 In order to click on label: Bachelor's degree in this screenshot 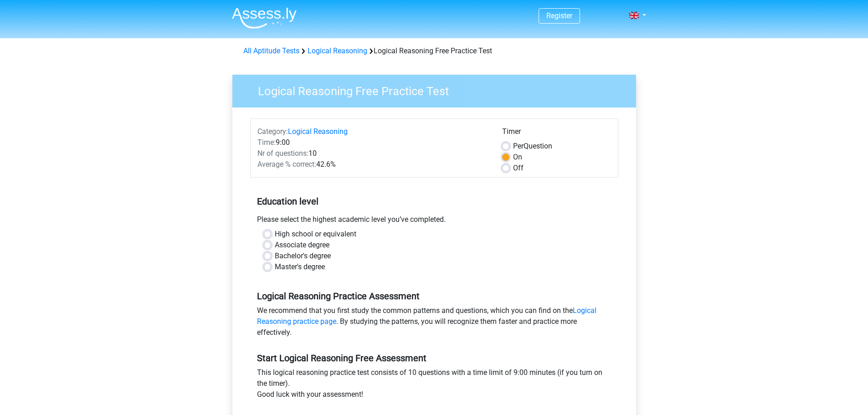, I will do `click(303, 256)`.